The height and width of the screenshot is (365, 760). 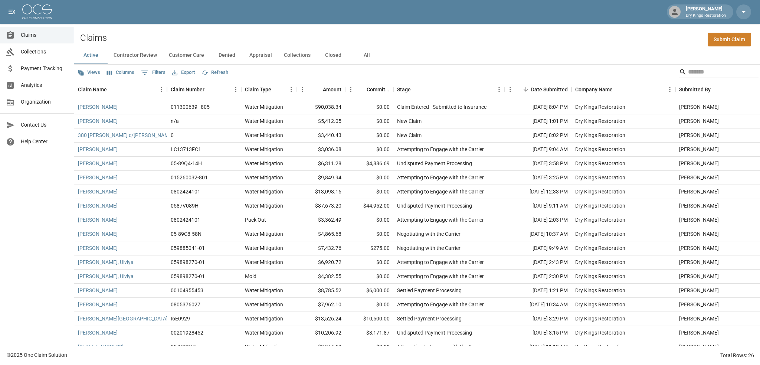 I want to click on span: Payment Tracking, so click(x=44, y=68).